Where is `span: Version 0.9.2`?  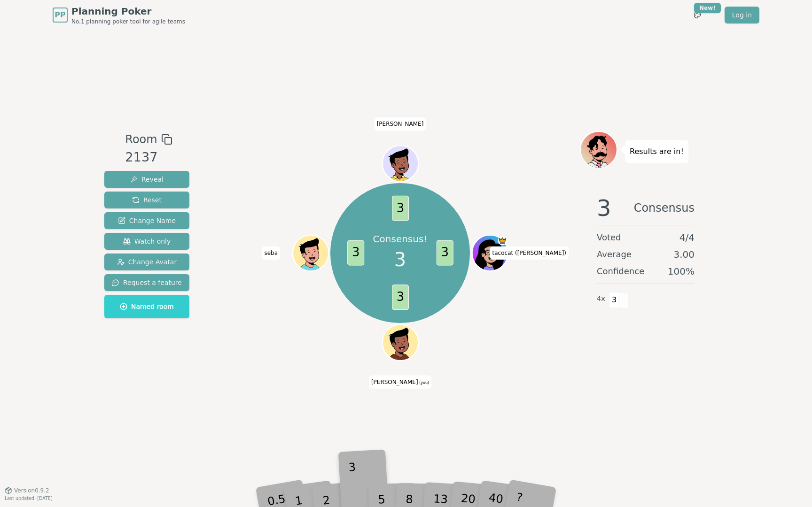
span: Version 0.9.2 is located at coordinates (32, 491).